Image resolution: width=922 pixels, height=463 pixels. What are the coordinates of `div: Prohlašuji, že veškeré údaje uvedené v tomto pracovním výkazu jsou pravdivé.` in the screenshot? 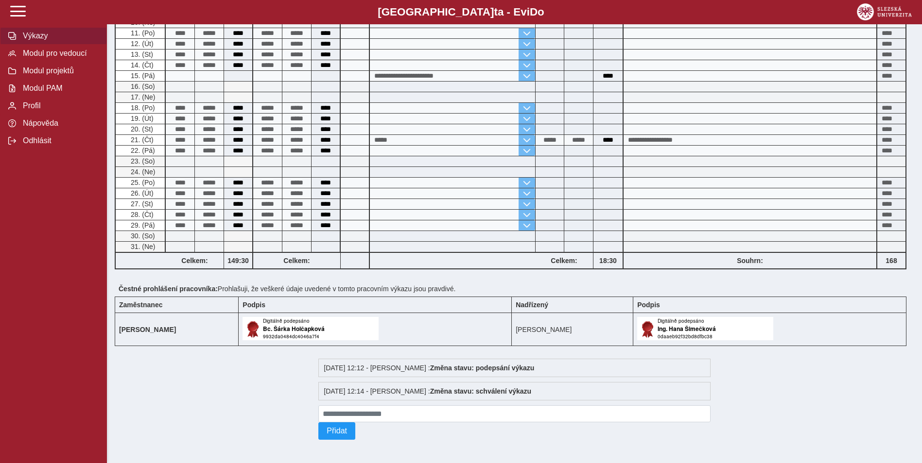 It's located at (514, 289).